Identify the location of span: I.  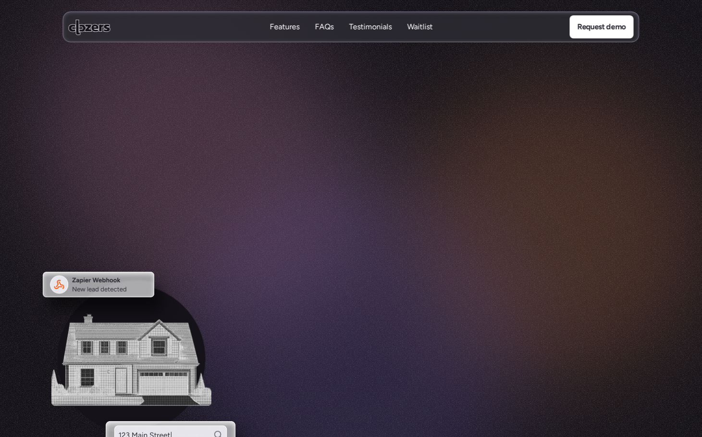
(208, 164).